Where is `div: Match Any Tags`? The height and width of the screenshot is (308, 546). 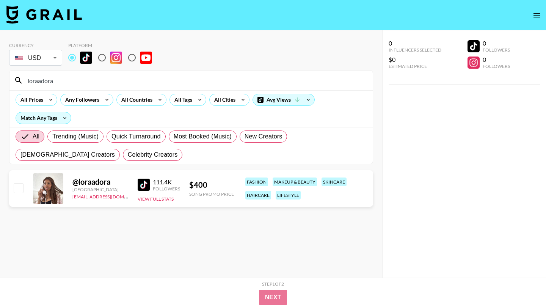 div: Match Any Tags is located at coordinates (43, 118).